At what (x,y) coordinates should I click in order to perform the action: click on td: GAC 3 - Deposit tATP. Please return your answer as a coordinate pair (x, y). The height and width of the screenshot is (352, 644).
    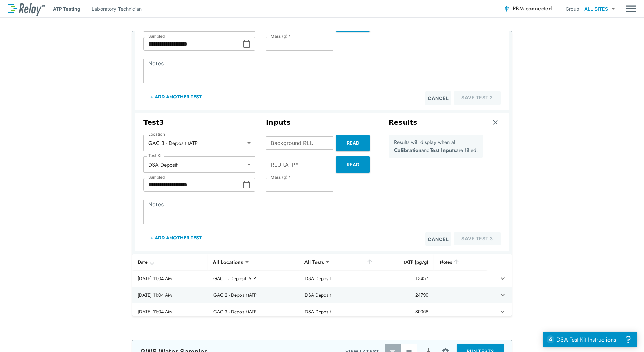
    Looking at the image, I should click on (253, 312).